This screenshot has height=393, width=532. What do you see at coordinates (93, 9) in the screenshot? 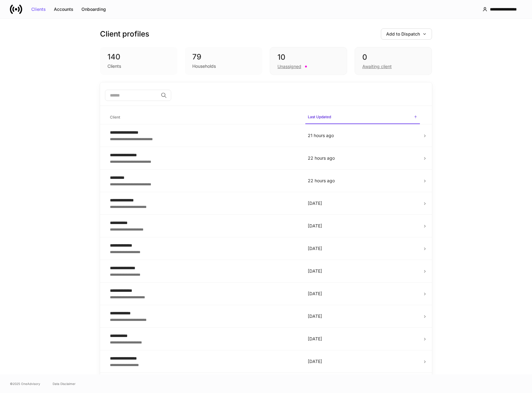
I see `div: Onboarding` at bounding box center [93, 9].